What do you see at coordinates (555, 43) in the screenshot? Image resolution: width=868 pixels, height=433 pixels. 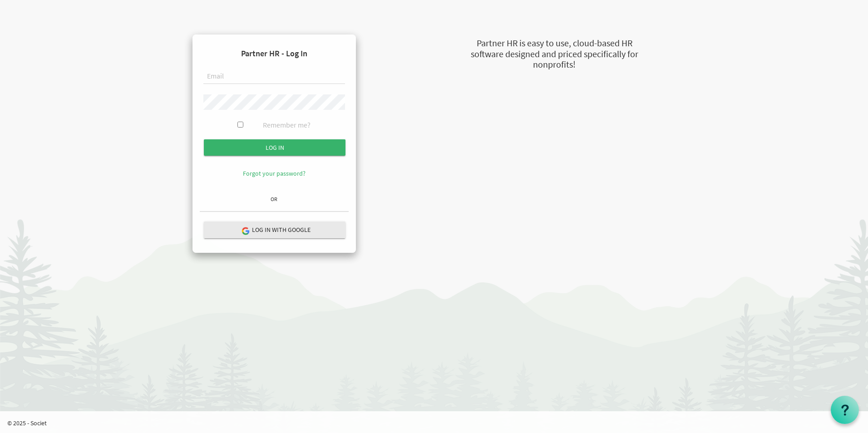 I see `div: Partner HR is easy to use, cloud-based HR` at bounding box center [555, 43].